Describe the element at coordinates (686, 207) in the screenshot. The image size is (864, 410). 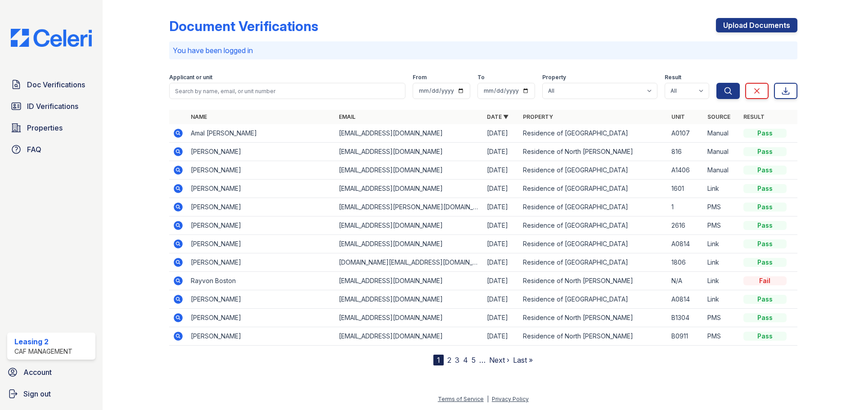
I see `td: 1` at that location.